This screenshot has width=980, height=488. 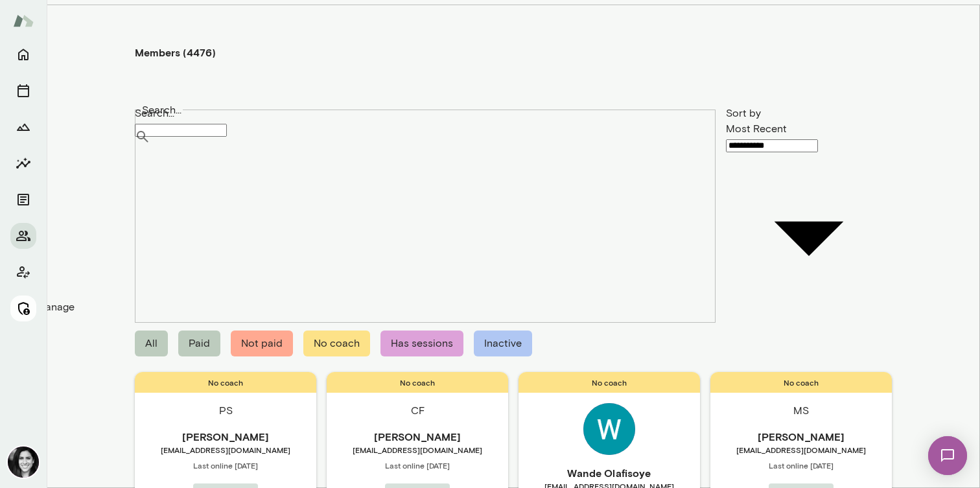 What do you see at coordinates (422, 344) in the screenshot?
I see `span: Has sessions` at bounding box center [422, 344].